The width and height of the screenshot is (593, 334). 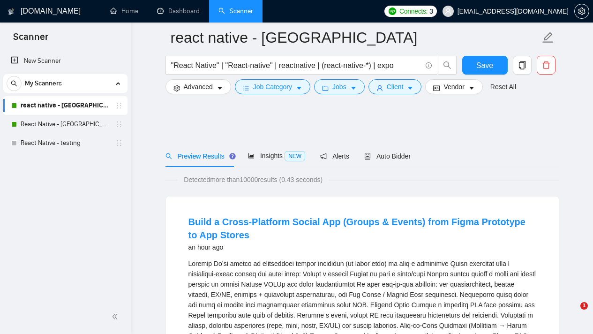 What do you see at coordinates (582, 11) in the screenshot?
I see `button: setting` at bounding box center [582, 11].